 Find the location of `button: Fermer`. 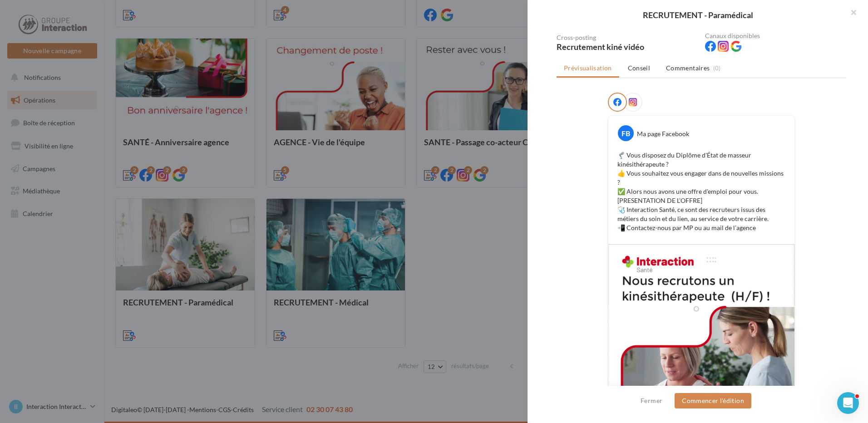

button: Fermer is located at coordinates (652, 401).